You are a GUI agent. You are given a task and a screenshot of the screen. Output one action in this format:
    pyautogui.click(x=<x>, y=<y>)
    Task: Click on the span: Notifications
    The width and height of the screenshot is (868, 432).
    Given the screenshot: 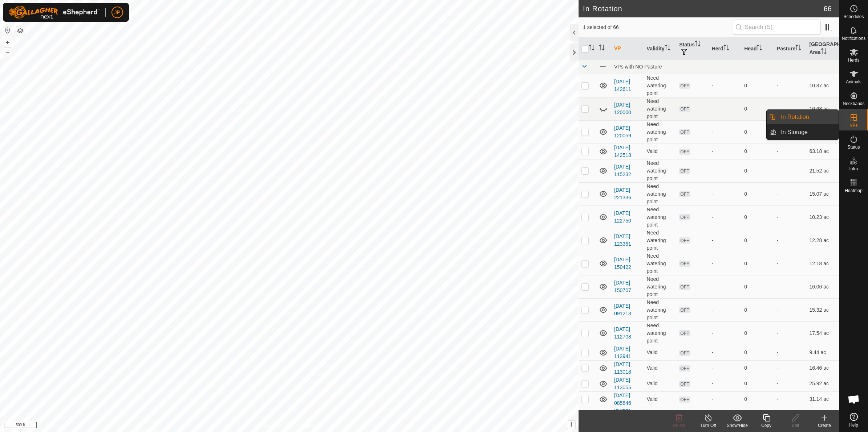 What is the action you would take?
    pyautogui.click(x=853, y=39)
    